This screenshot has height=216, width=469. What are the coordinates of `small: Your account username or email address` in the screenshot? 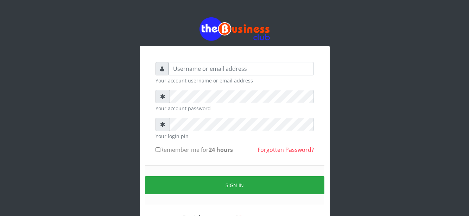 It's located at (235, 80).